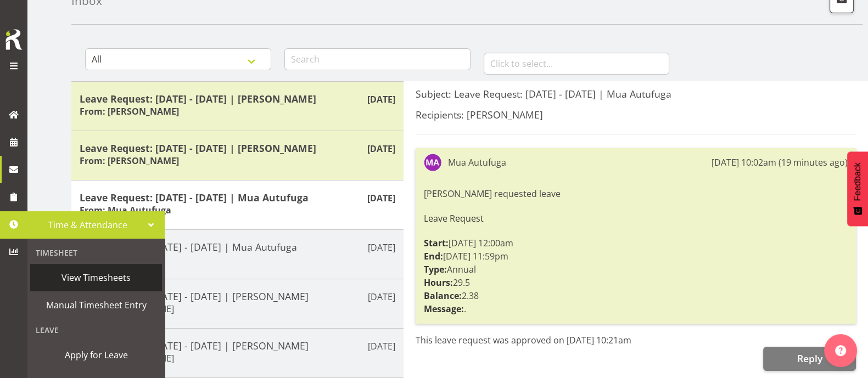  What do you see at coordinates (432, 162) in the screenshot?
I see `img: mua-autufuga10038.jpg` at bounding box center [432, 162].